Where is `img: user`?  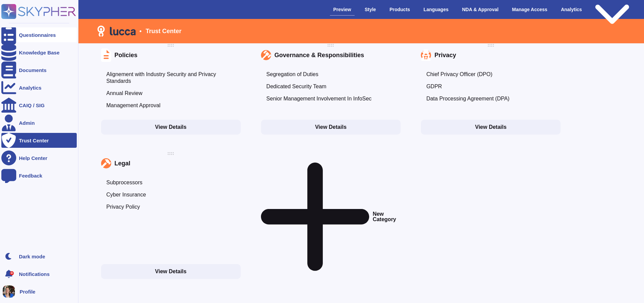 img: user is located at coordinates (9, 292).